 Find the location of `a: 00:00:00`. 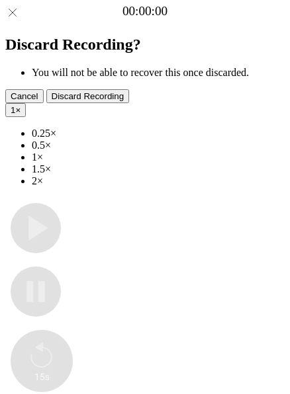

a: 00:00:00 is located at coordinates (145, 11).